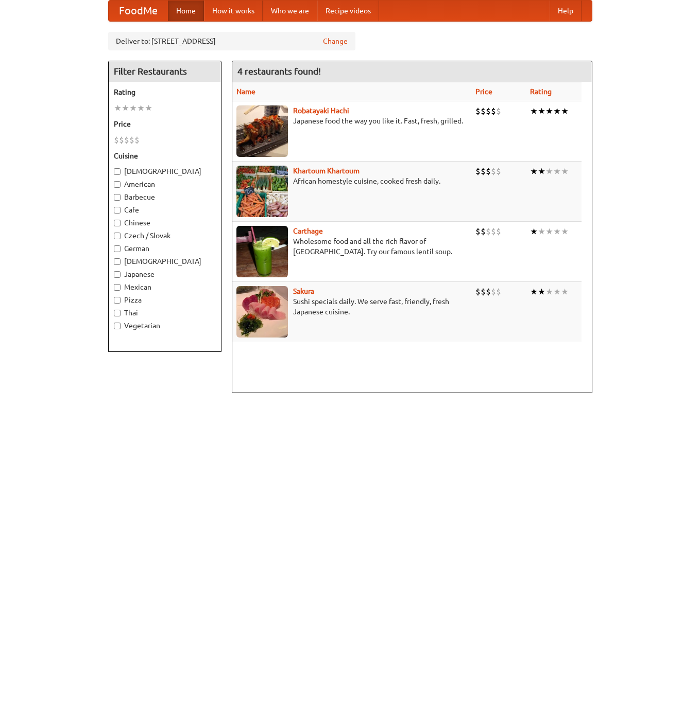 The image size is (700, 728). Describe the element at coordinates (308, 231) in the screenshot. I see `a: Carthage` at that location.